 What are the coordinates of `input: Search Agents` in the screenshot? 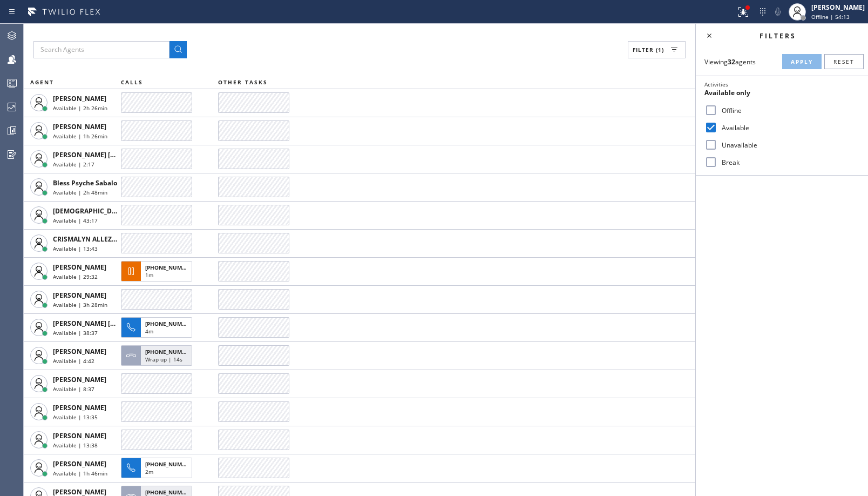 It's located at (102, 50).